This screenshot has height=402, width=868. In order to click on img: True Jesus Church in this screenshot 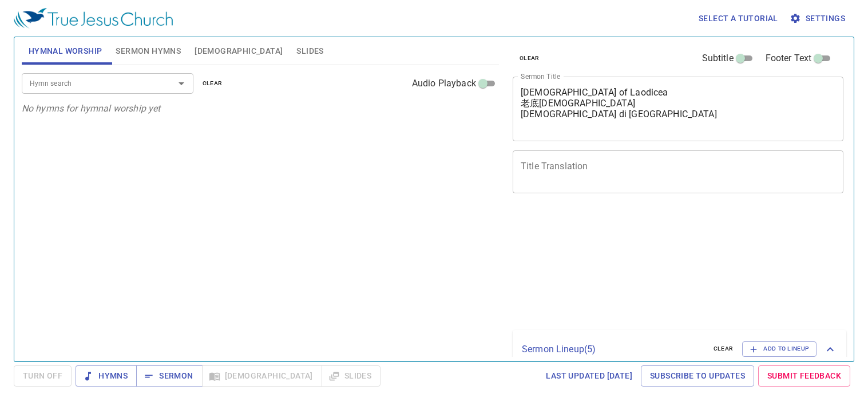, I will do `click(93, 18)`.